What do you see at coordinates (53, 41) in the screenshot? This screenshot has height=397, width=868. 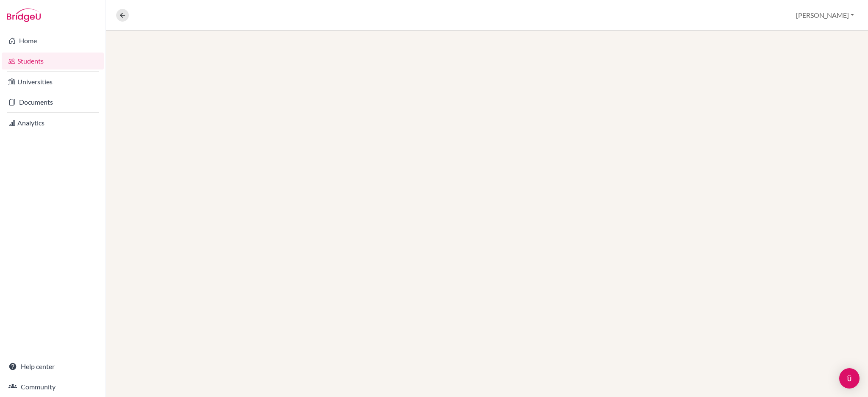 I see `a: Home` at bounding box center [53, 41].